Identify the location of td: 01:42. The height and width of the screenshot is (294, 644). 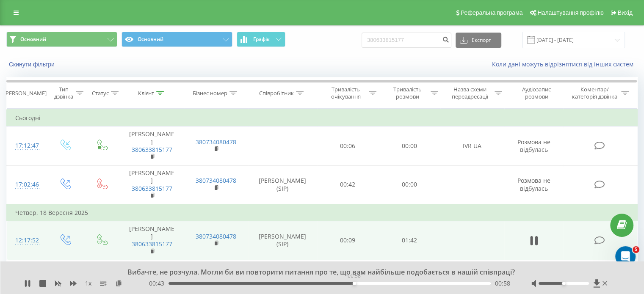
(409, 241).